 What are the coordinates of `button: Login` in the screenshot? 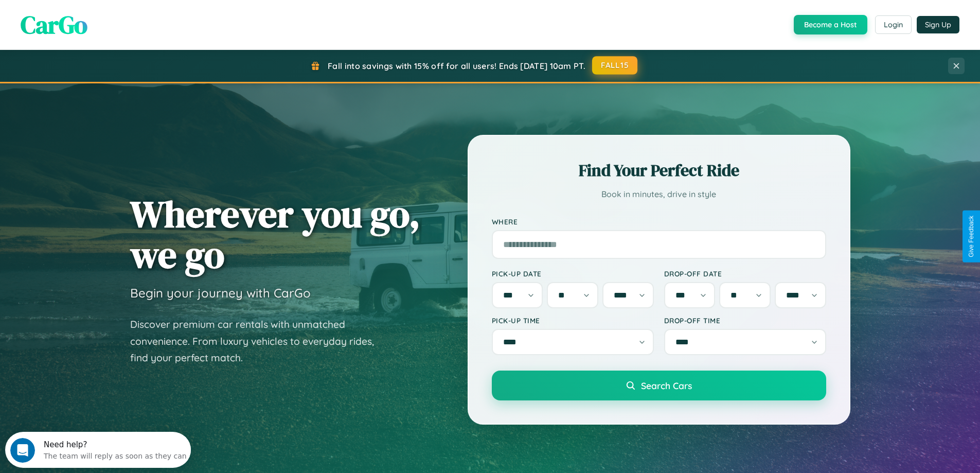 It's located at (893, 25).